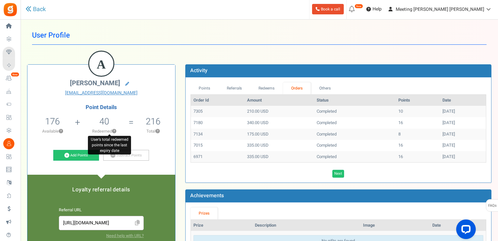 The width and height of the screenshot is (498, 241). What do you see at coordinates (53, 131) in the screenshot?
I see `p: Available` at bounding box center [53, 131].